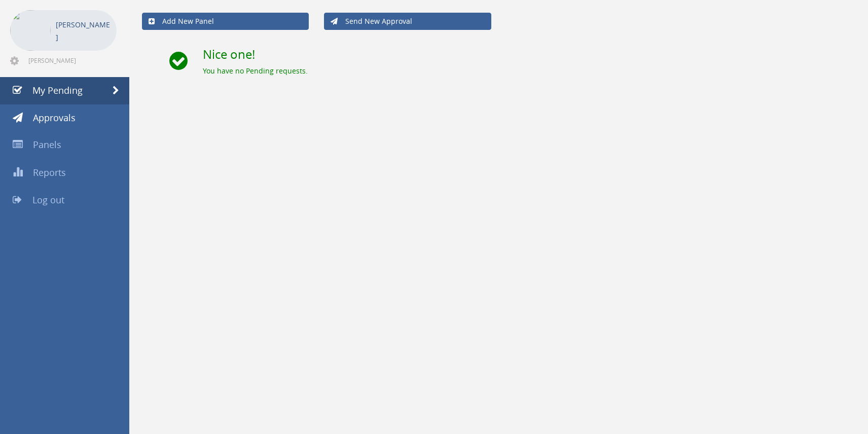 This screenshot has width=868, height=434. Describe the element at coordinates (54, 118) in the screenshot. I see `span: Approvals` at that location.